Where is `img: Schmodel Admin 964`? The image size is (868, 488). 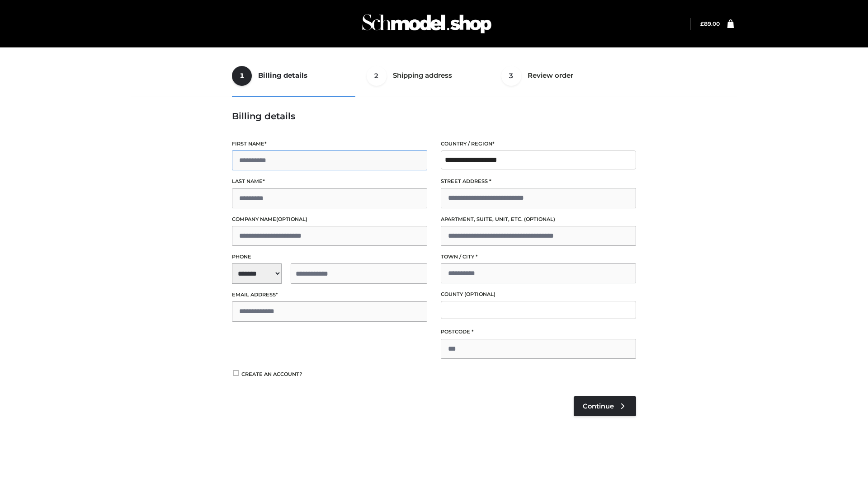 img: Schmodel Admin 964 is located at coordinates (427, 23).